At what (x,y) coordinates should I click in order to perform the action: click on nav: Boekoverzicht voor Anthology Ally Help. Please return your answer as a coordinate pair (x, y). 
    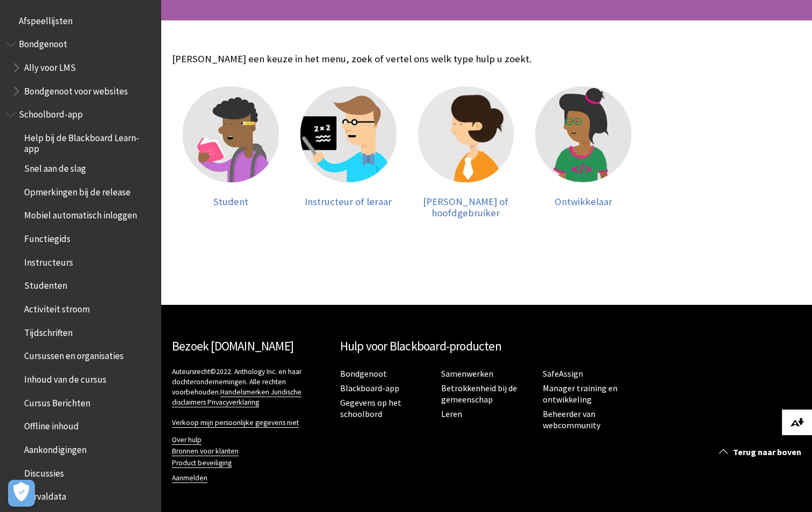
    Looking at the image, I should click on (81, 67).